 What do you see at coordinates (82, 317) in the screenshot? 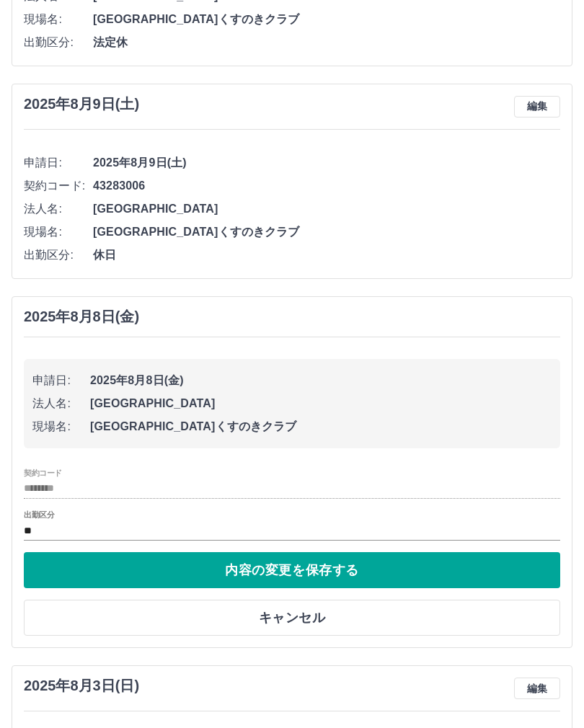
I see `h3: 2025年8月8日(金)` at bounding box center [82, 317].